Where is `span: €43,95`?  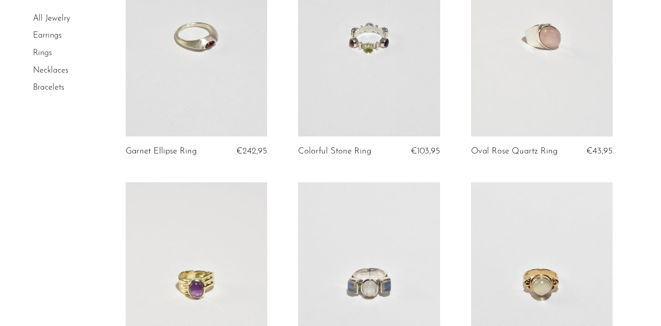 span: €43,95 is located at coordinates (599, 151).